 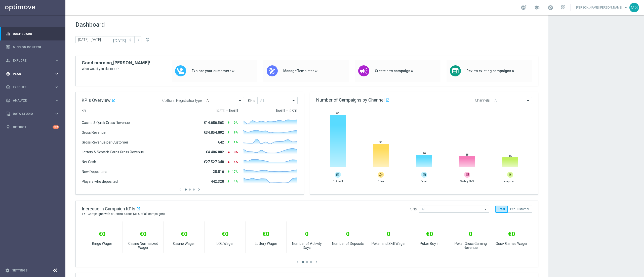 What do you see at coordinates (30, 87) in the screenshot?
I see `div: Execute` at bounding box center [30, 87].